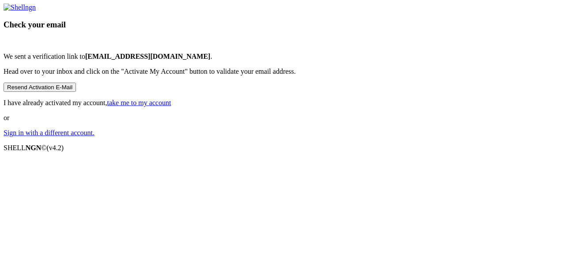 The image size is (574, 269). I want to click on img: Shellngn, so click(19, 8).